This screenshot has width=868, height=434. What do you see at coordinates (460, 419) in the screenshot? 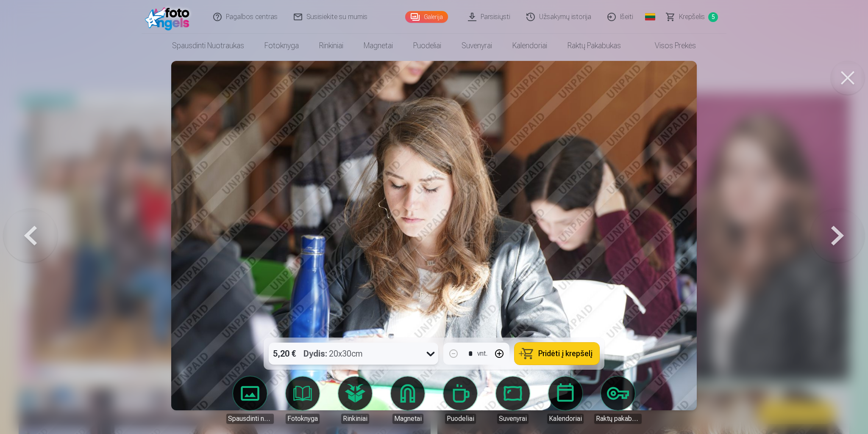
I see `div: Puodeliai` at bounding box center [460, 419].